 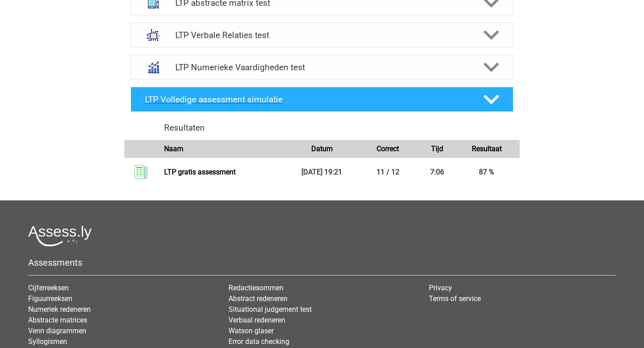 I want to click on img: analogieen, so click(x=154, y=35).